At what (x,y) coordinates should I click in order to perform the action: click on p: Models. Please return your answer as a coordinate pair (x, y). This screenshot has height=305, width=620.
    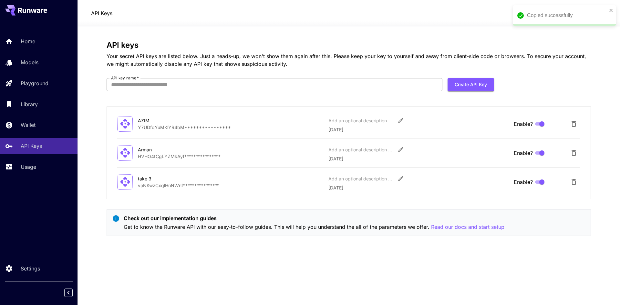
    Looking at the image, I should click on (29, 62).